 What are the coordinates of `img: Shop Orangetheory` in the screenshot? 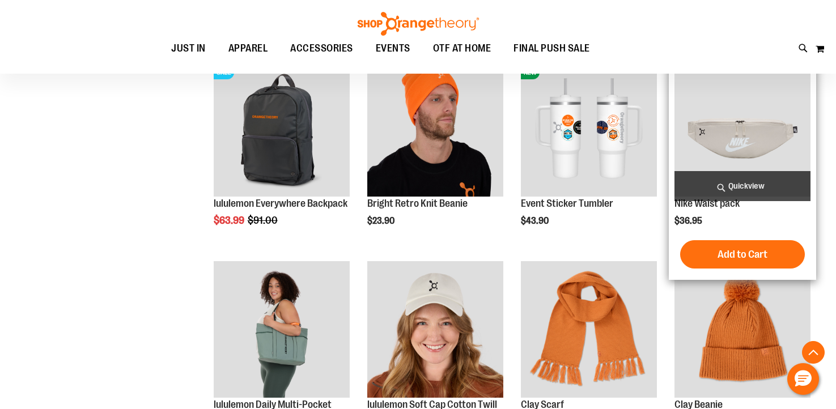 It's located at (418, 24).